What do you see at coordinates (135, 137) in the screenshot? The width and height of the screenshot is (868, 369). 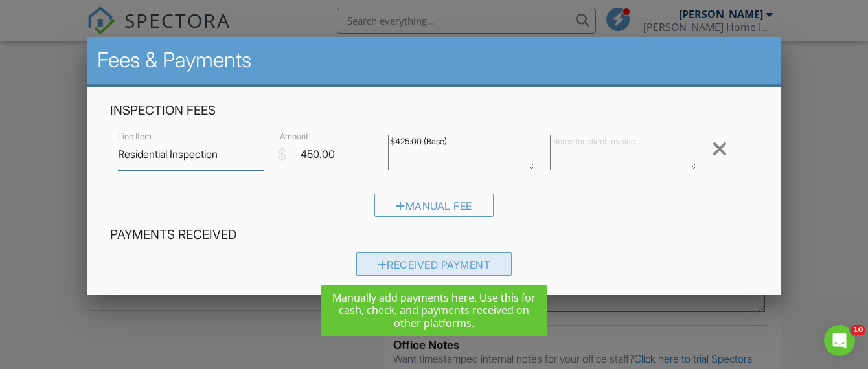 I see `label: Line Item` at bounding box center [135, 137].